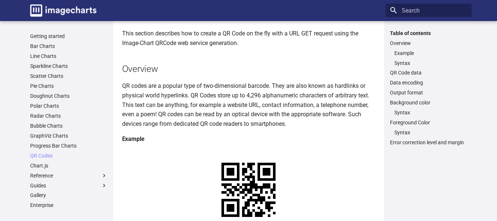 The image size is (497, 221). What do you see at coordinates (69, 195) in the screenshot?
I see `a: Gallery` at bounding box center [69, 195].